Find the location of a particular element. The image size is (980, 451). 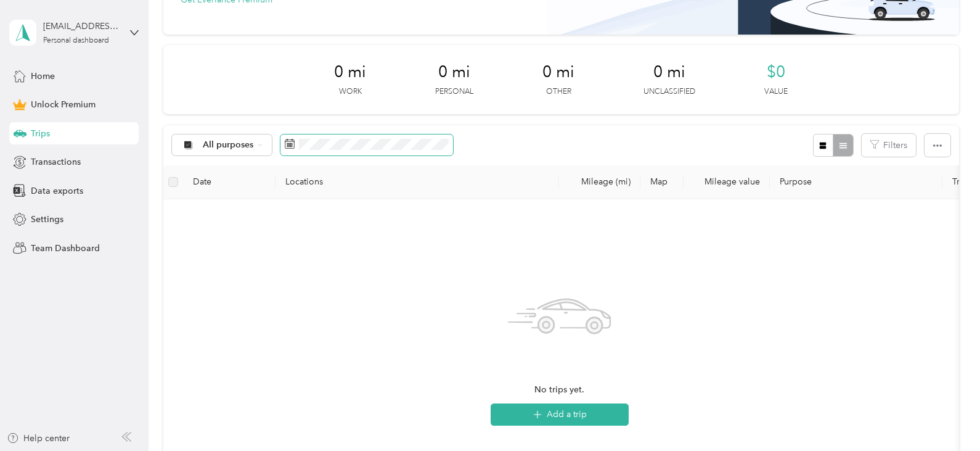

span: Settings is located at coordinates (47, 219).